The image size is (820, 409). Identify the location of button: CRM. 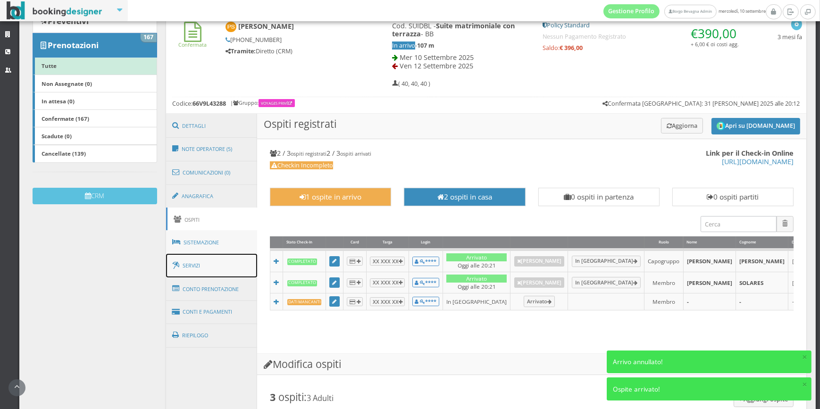
(94, 196).